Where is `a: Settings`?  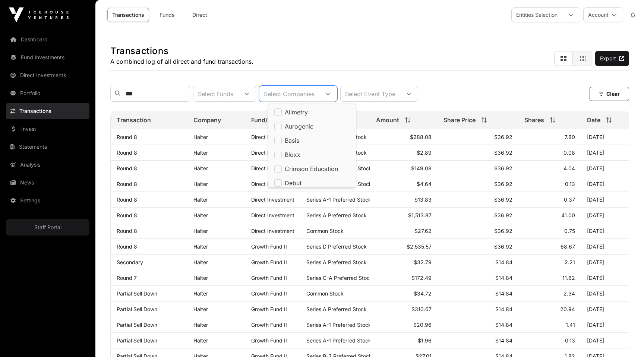 a: Settings is located at coordinates (48, 201).